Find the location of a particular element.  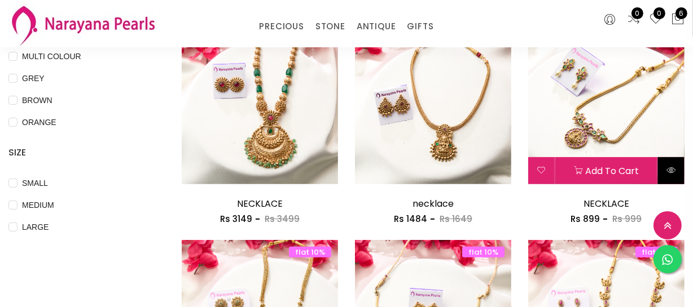

span: BROWN is located at coordinates (37, 100).